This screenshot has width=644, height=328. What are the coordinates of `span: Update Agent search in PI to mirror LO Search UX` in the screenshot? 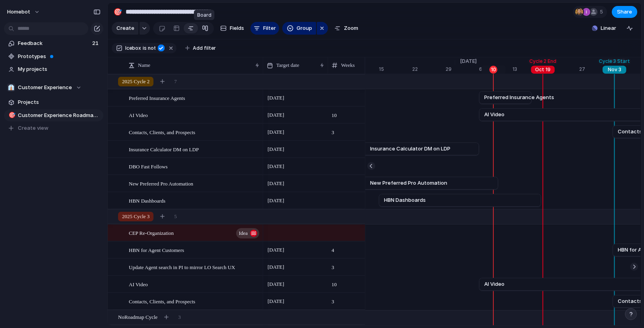 It's located at (182, 266).